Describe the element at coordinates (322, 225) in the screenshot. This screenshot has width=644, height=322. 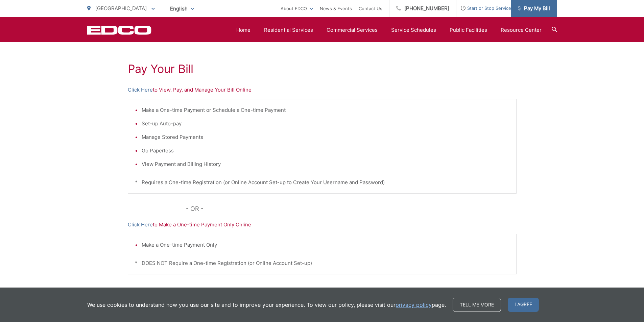
I see `p: to Make a One-time Payment Only Online` at that location.